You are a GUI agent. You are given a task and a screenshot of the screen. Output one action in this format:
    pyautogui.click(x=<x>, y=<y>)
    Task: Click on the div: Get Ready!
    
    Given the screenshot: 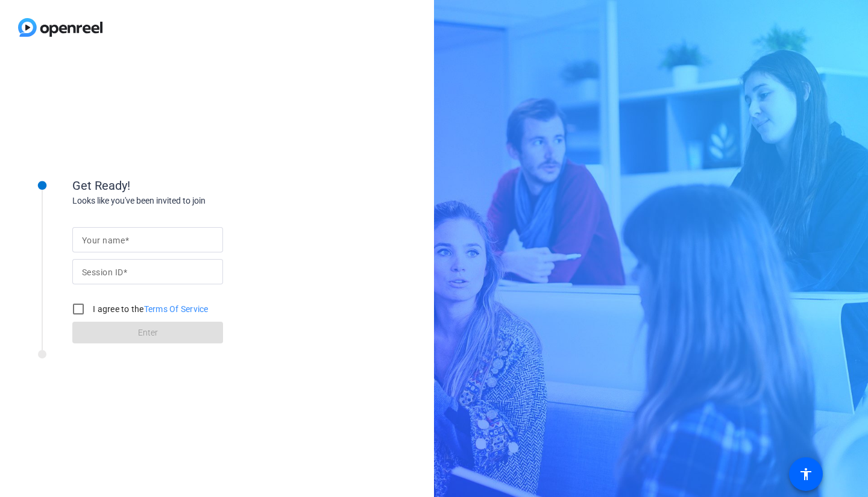 What is the action you would take?
    pyautogui.click(x=193, y=186)
    